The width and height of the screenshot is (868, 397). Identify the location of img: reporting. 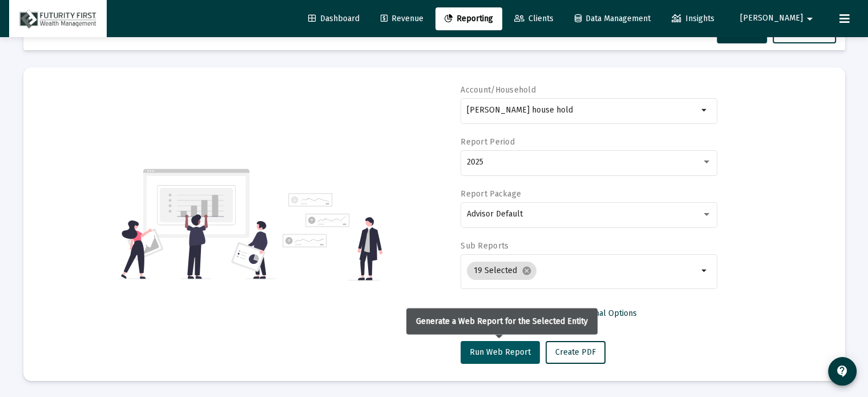
(197, 224).